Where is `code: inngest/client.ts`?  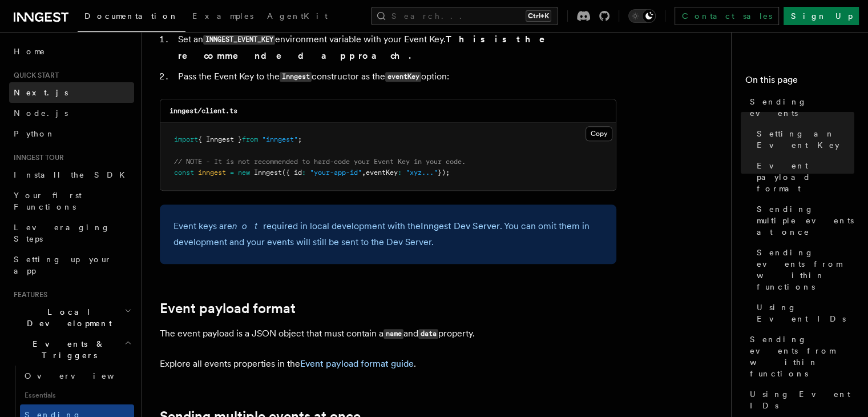
code: inngest/client.ts is located at coordinates (203, 111).